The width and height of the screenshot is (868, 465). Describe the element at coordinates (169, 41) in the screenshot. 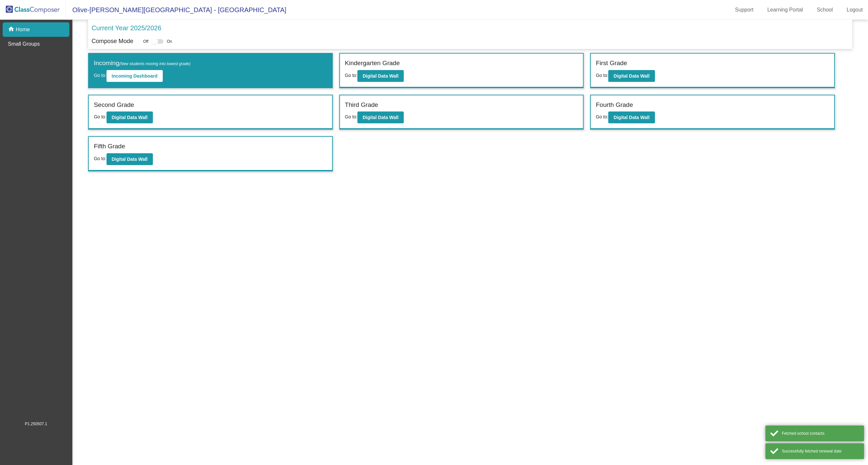

I see `span: On` at that location.